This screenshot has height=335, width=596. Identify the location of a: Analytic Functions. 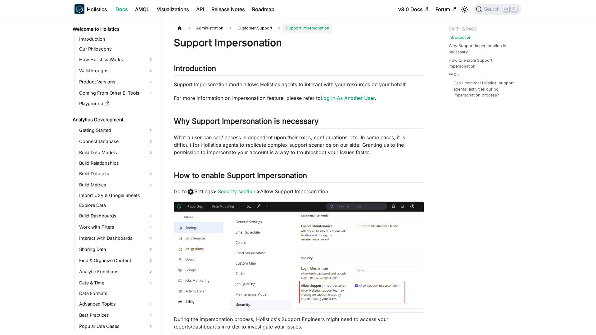
(116, 272).